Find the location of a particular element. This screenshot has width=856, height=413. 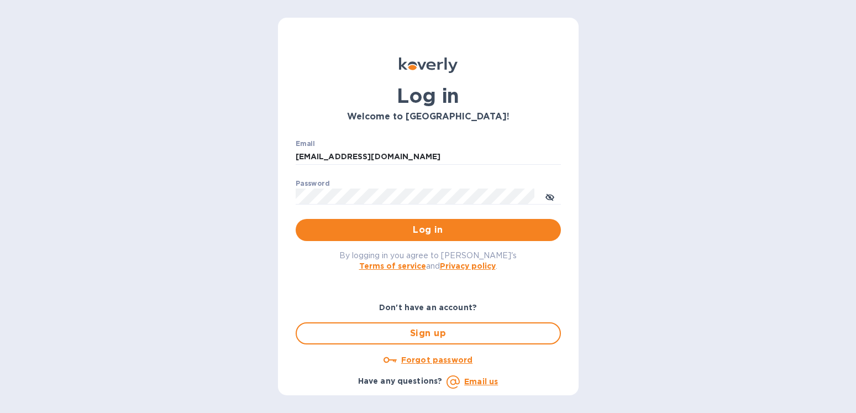

button: toggle password visibility is located at coordinates (550, 196).